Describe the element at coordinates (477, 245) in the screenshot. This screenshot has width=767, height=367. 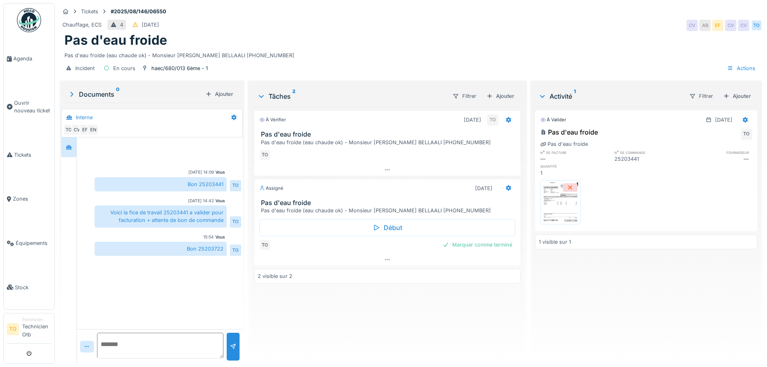
I see `div: Marquer comme terminé` at that location.